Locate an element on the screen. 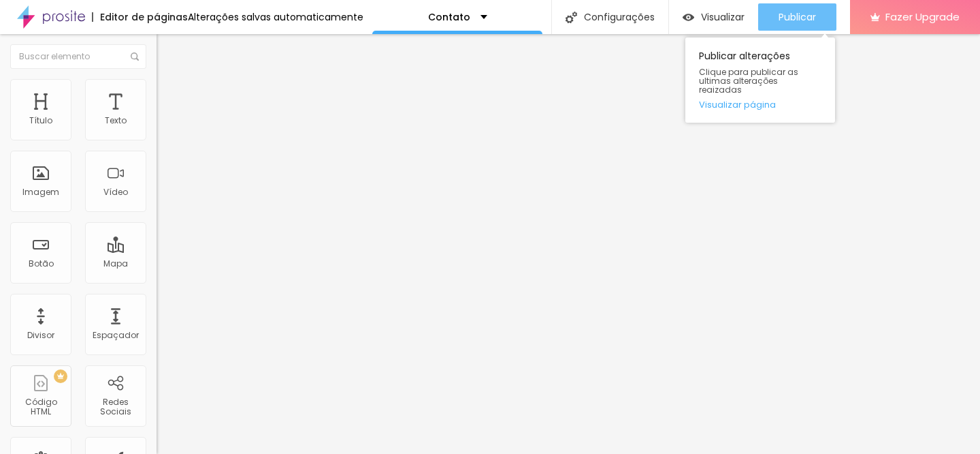 The image size is (980, 454). input: Buscar elemento is located at coordinates (78, 57).